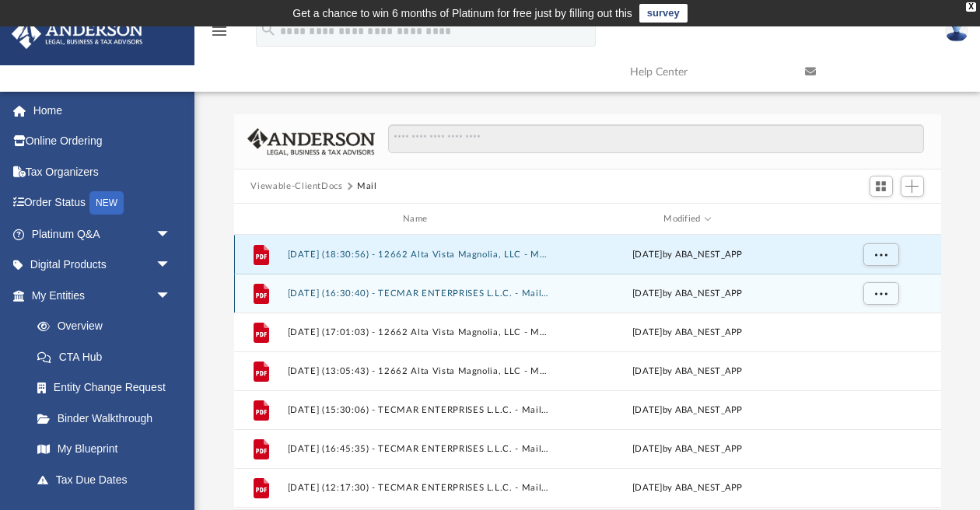 The width and height of the screenshot is (980, 510). I want to click on a: My Blueprint, so click(104, 450).